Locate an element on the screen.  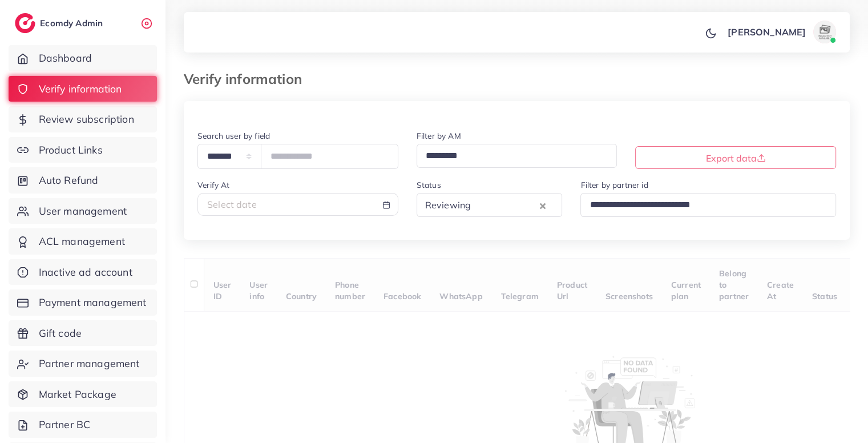
a: Inactive ad account is located at coordinates (83, 273).